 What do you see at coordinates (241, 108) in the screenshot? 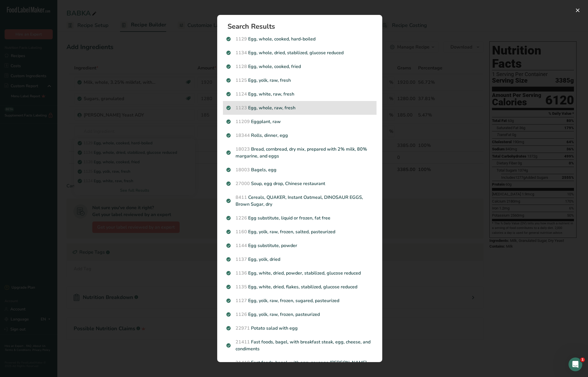
I see `span: 1123` at bounding box center [241, 108].